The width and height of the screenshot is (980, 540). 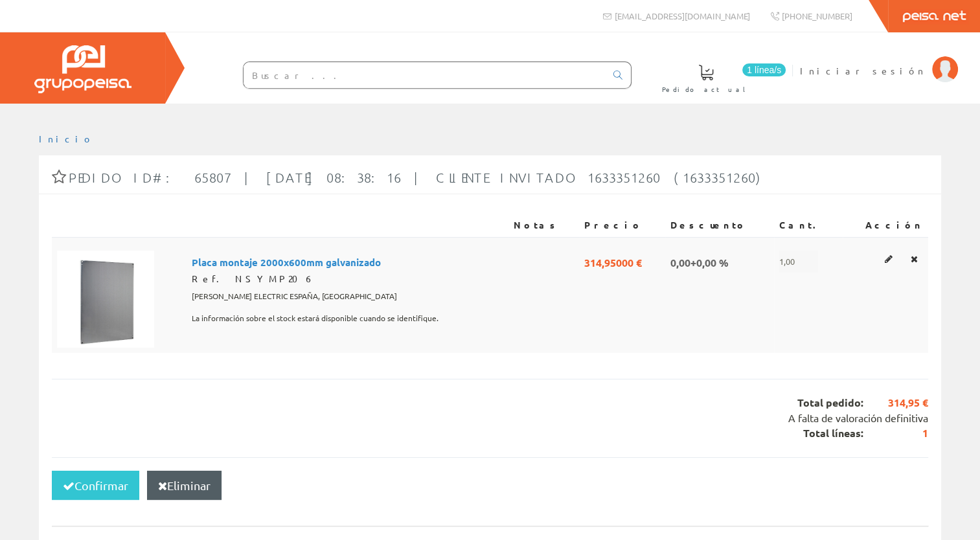 I want to click on a: Editar, so click(x=889, y=260).